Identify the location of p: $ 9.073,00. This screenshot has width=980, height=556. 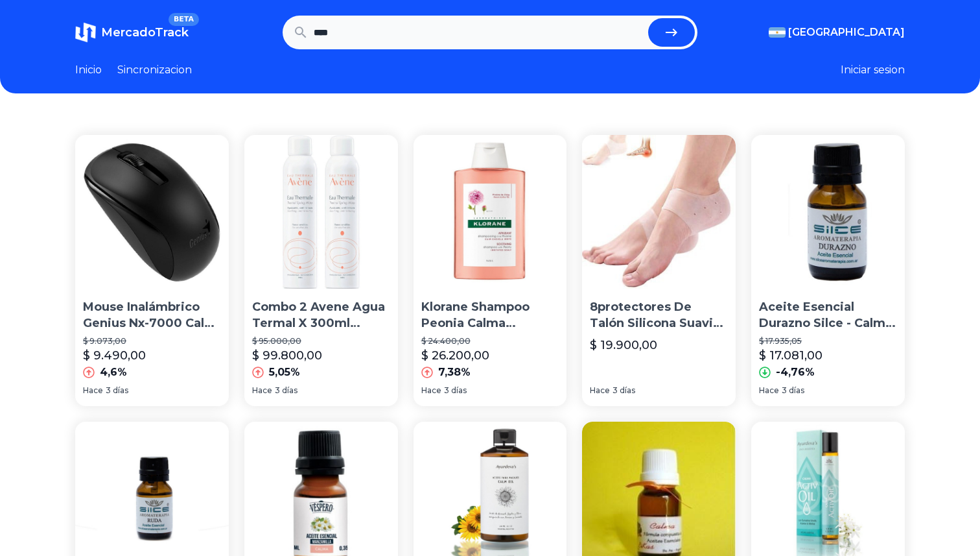
(152, 341).